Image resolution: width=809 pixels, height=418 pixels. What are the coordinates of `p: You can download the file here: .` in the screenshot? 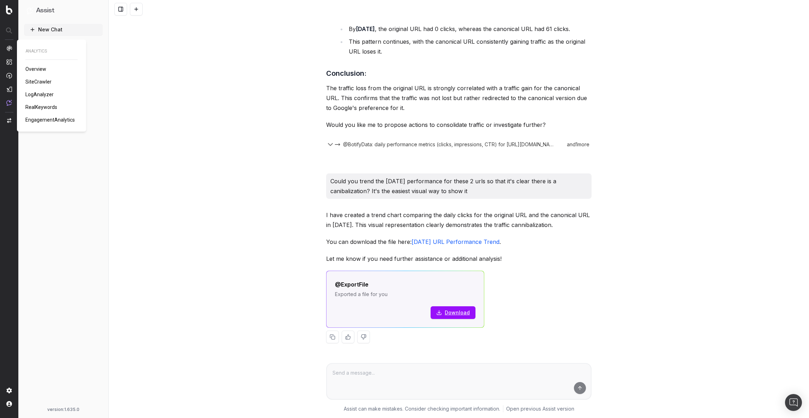 It's located at (459, 242).